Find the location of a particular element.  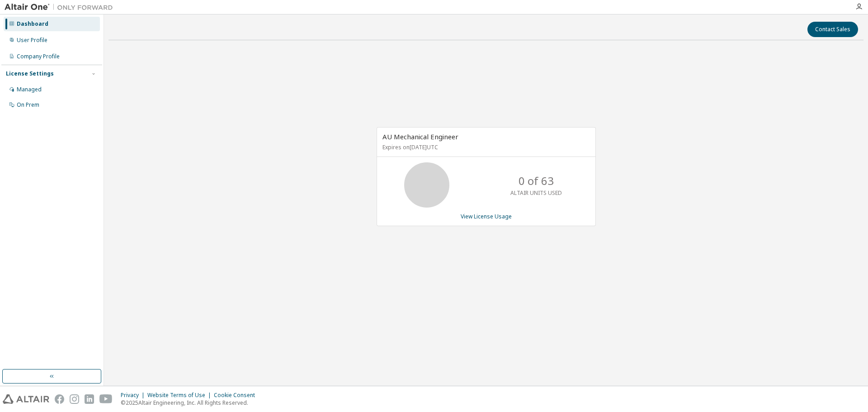

img: instagram.svg is located at coordinates (74, 398).